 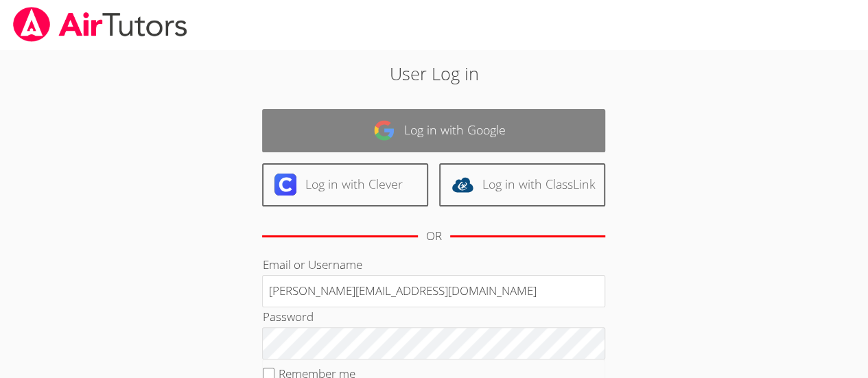 I want to click on img: google-logo-50288ca7cdecda66e5e0955fdab243c47b7ad437acaf1139b6f446037453330a.svg, so click(x=384, y=130).